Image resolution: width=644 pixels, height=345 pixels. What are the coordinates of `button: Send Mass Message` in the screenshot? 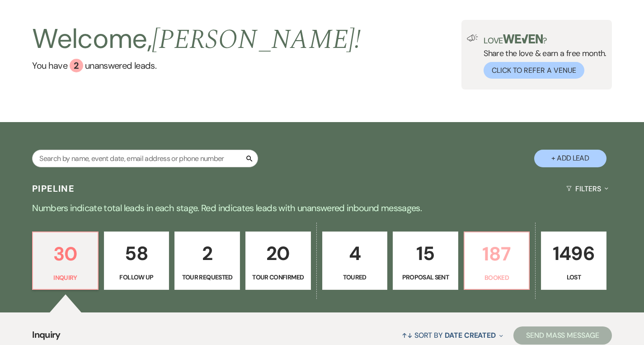 It's located at (563, 335).